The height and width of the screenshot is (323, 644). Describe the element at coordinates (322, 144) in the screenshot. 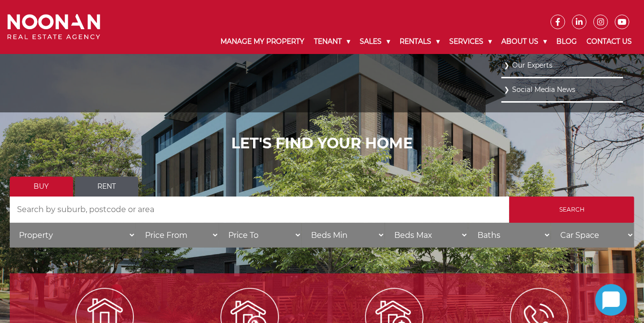

I see `h1: LET'S FIND YOUR HOME` at that location.